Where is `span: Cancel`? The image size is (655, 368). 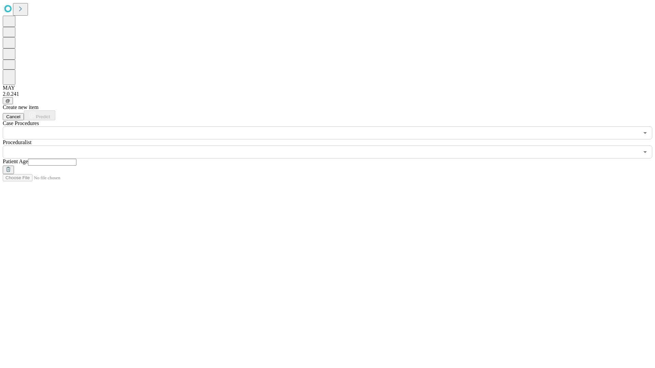 span: Cancel is located at coordinates (13, 117).